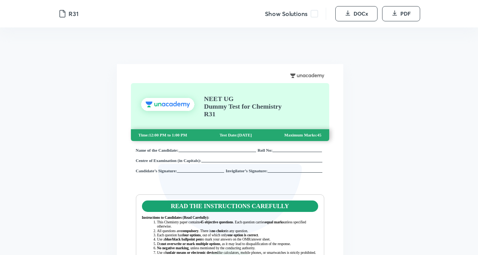 The width and height of the screenshot is (478, 255). Describe the element at coordinates (183, 239) in the screenshot. I see `strong: blue/black ballpoint pen` at that location.